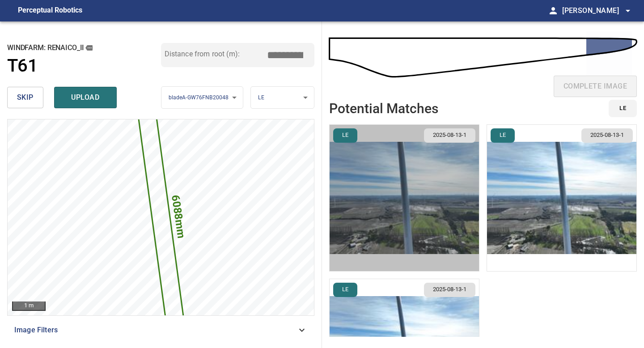 This screenshot has height=348, width=644. Describe the element at coordinates (89, 48) in the screenshot. I see `button: copy message details` at that location.